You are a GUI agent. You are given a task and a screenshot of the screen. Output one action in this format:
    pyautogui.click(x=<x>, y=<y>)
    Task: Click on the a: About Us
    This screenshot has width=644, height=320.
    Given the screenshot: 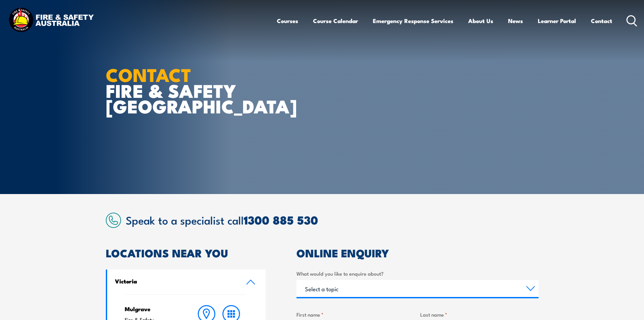 What is the action you would take?
    pyautogui.click(x=481, y=21)
    